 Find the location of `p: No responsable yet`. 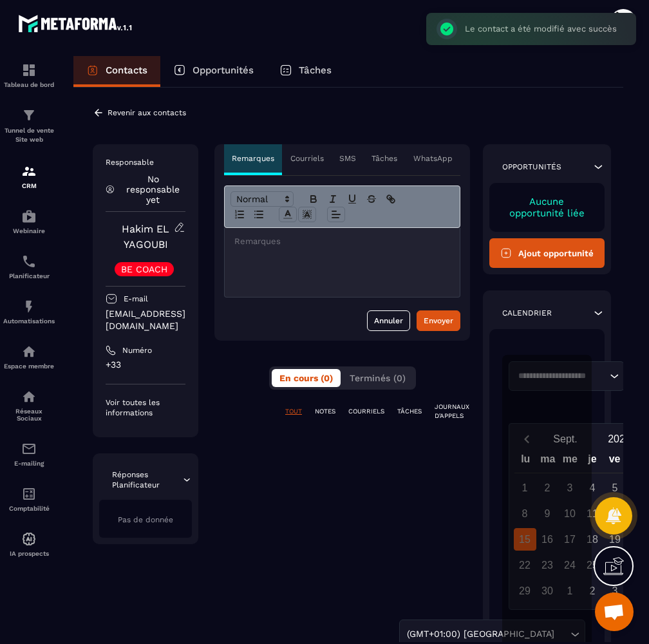

p: No responsable yet is located at coordinates (153, 189).